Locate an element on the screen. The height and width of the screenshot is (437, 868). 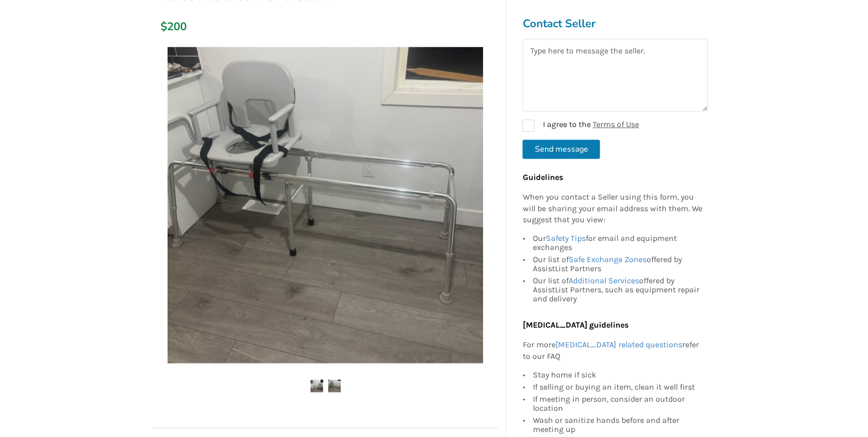
p: When you contact a Seller using this form, you will be sharing your email address with them. We s... is located at coordinates (613, 209).